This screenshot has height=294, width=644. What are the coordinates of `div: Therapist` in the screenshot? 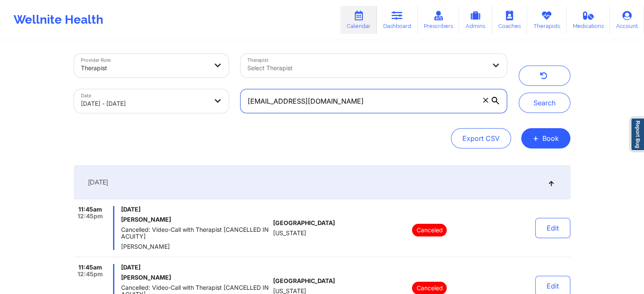 It's located at (145, 68).